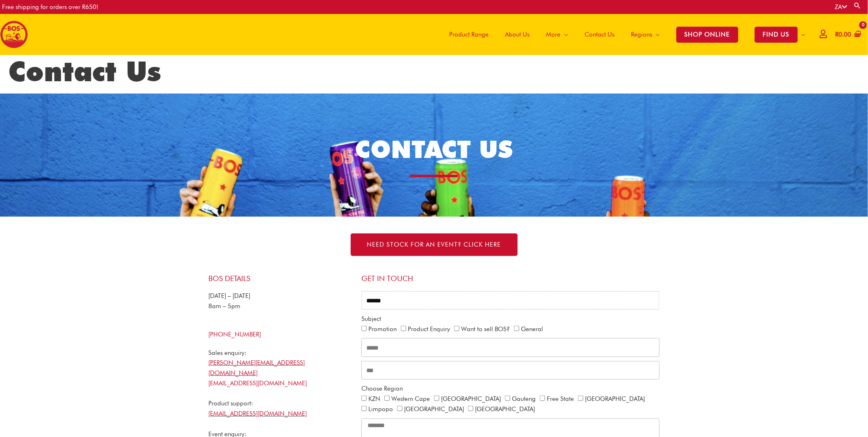  Describe the element at coordinates (434, 71) in the screenshot. I see `h1: Contact Us` at that location.